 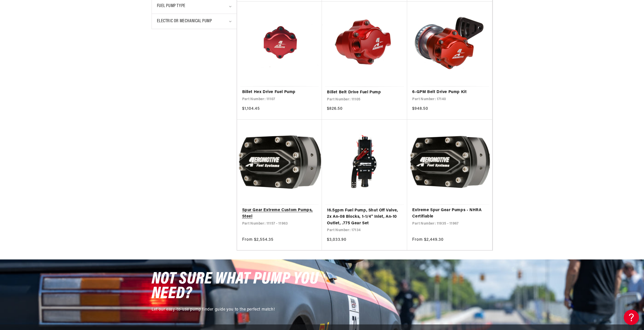 I want to click on a: Billet Hex Drive Fuel Pump, so click(x=280, y=92).